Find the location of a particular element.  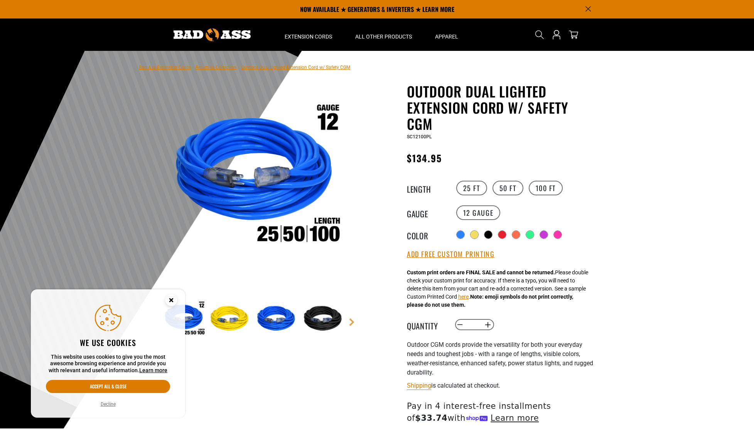

legend: Length is located at coordinates (426, 188).